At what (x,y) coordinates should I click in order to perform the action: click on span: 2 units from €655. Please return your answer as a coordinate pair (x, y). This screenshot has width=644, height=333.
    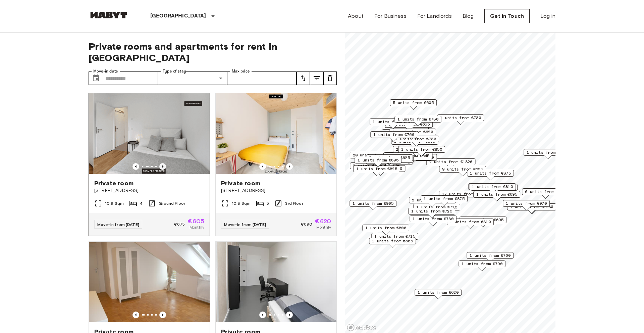
    Looking at the image, I should click on (416, 149).